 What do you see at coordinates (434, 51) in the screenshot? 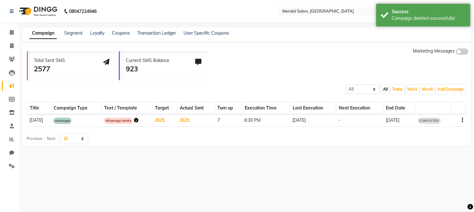
I see `span: Marketing Messages` at bounding box center [434, 51].